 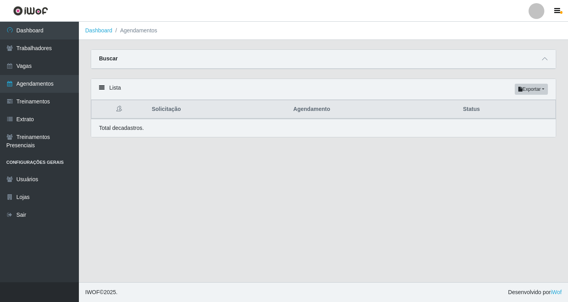 What do you see at coordinates (535, 292) in the screenshot?
I see `span: Desenvolvido por` at bounding box center [535, 292].